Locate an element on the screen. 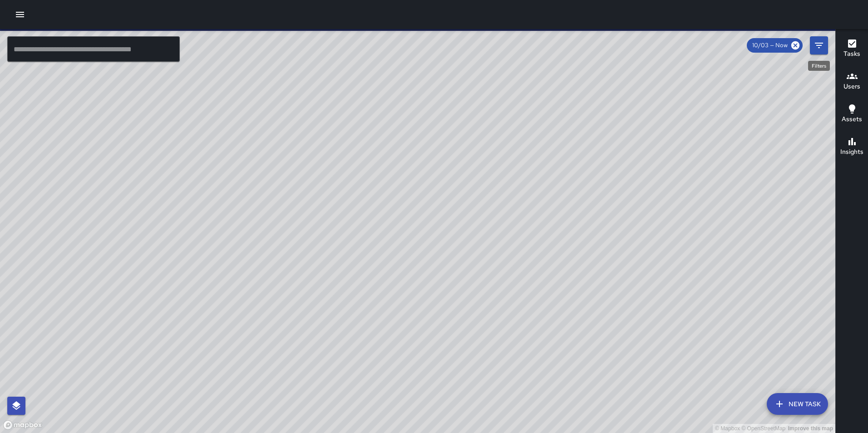 The height and width of the screenshot is (433, 868). h6: Users is located at coordinates (851, 87).